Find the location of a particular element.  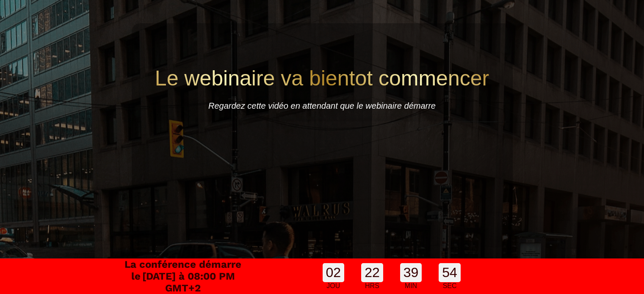

h2: Le webinaire va bientot commencer is located at coordinates (322, 78).